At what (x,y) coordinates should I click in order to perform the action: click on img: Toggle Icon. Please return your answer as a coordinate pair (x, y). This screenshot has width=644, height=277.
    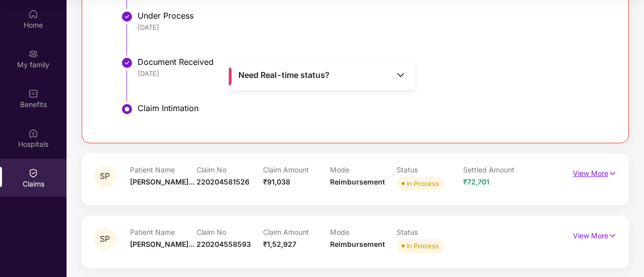
    Looking at the image, I should click on (400, 75).